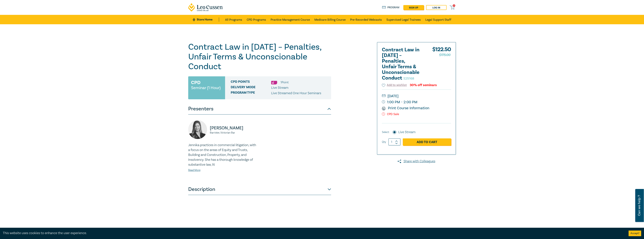  I want to click on a: Pre-Recorded Webcasts, so click(366, 19).